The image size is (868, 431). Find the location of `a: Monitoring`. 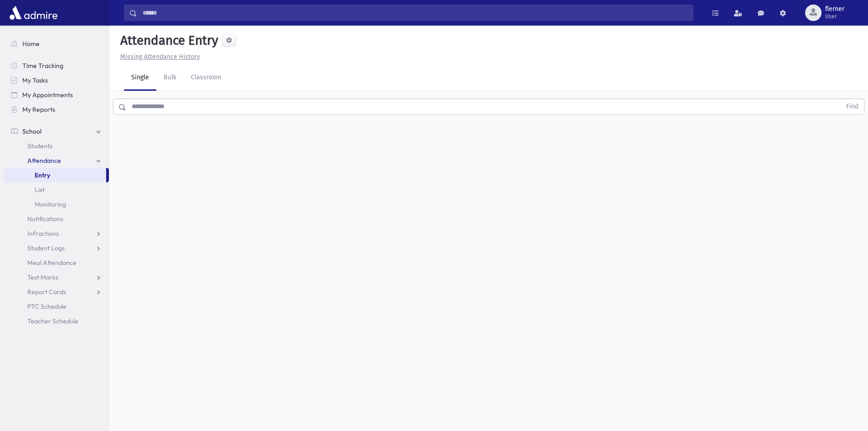

a: Monitoring is located at coordinates (56, 204).